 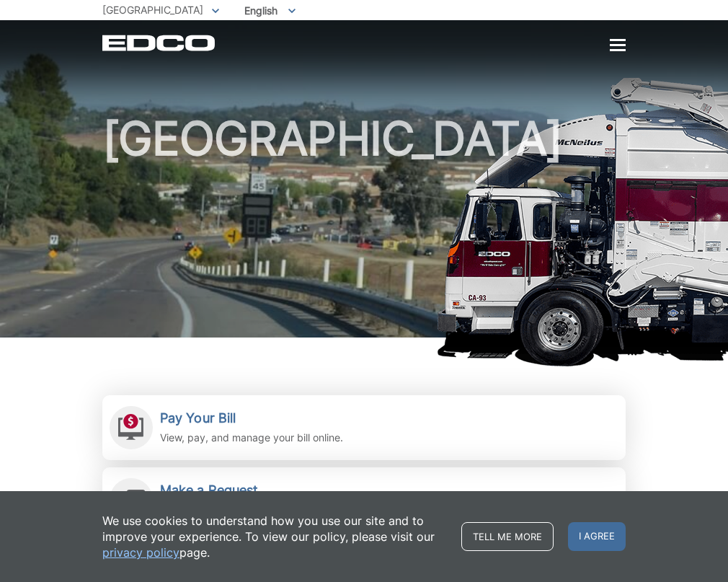 What do you see at coordinates (140, 553) in the screenshot?
I see `a: privacy policy` at bounding box center [140, 553].